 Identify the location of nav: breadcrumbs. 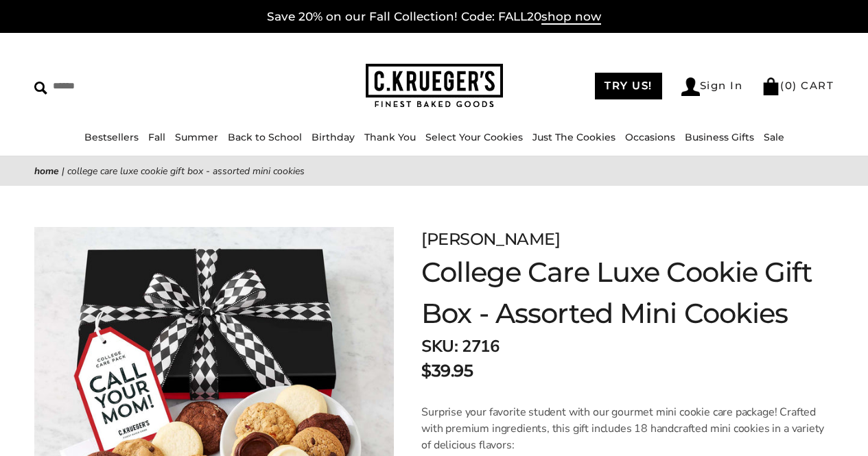
(434, 171).